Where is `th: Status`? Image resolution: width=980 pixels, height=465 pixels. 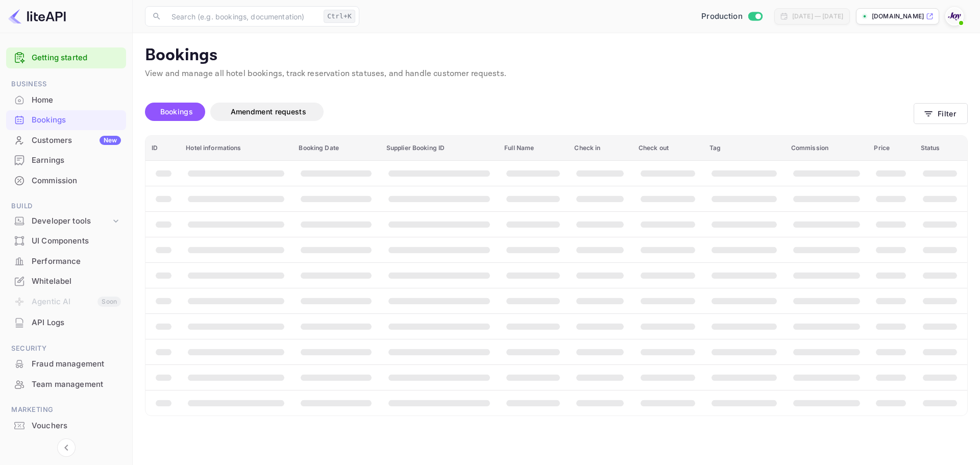 th: Status is located at coordinates (941, 148).